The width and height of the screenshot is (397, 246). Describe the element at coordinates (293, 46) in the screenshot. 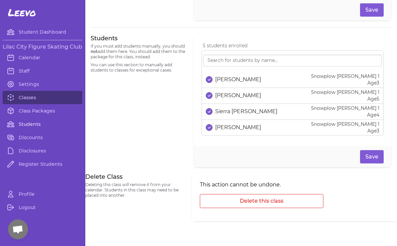

I see `p: 5 students enrolled` at that location.